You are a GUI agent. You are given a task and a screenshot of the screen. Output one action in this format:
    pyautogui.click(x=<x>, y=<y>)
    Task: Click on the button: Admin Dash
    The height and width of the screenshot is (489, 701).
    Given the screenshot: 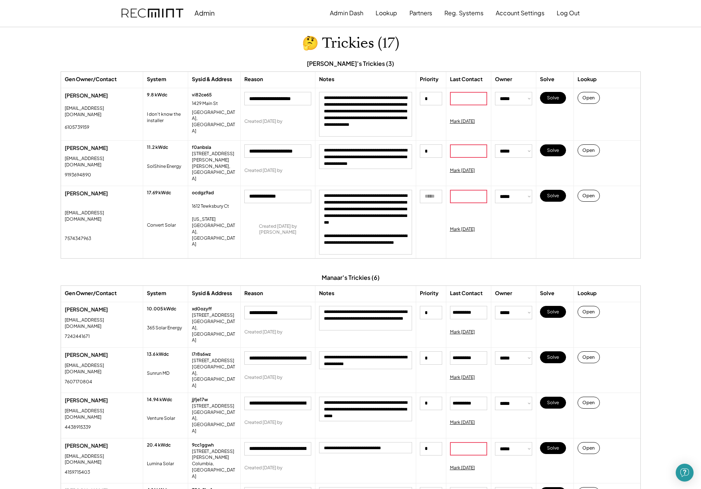 What is the action you would take?
    pyautogui.click(x=347, y=13)
    